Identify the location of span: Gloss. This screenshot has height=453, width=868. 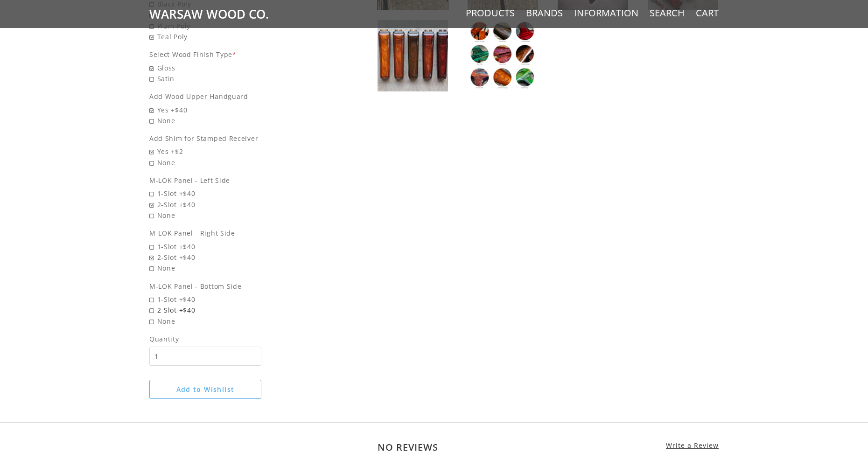
(239, 68).